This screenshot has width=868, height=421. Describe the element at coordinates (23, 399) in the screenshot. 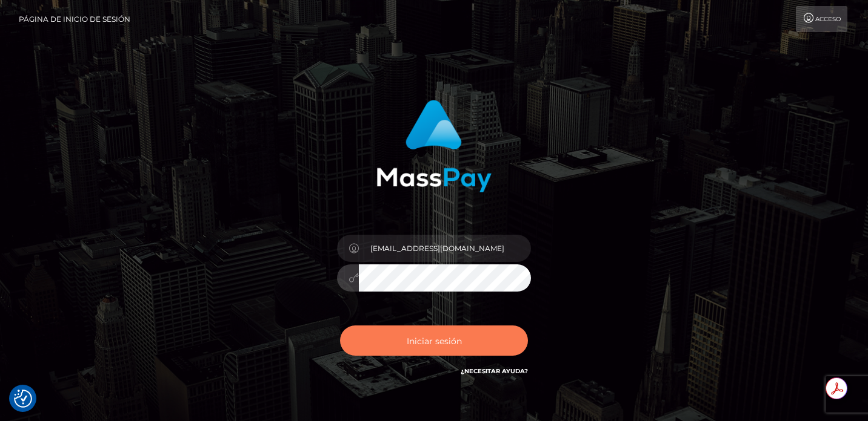

I see `img: Revisar el botón de consentimiento` at that location.